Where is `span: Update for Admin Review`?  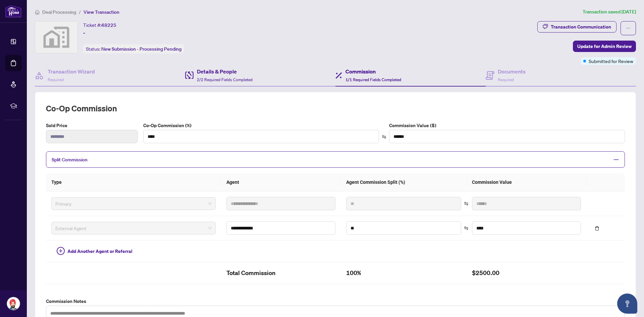
span: Update for Admin Review is located at coordinates (604, 46).